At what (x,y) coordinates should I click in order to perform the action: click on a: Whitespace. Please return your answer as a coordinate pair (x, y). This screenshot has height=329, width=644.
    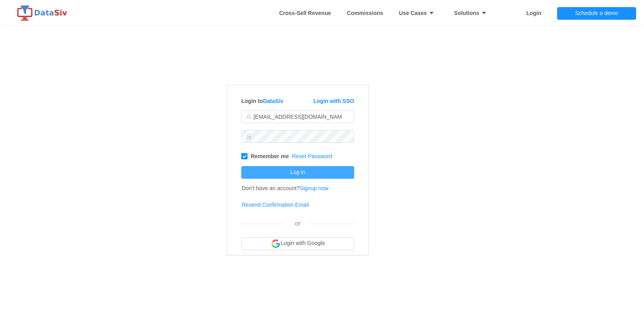
    Looking at the image, I should click on (305, 13).